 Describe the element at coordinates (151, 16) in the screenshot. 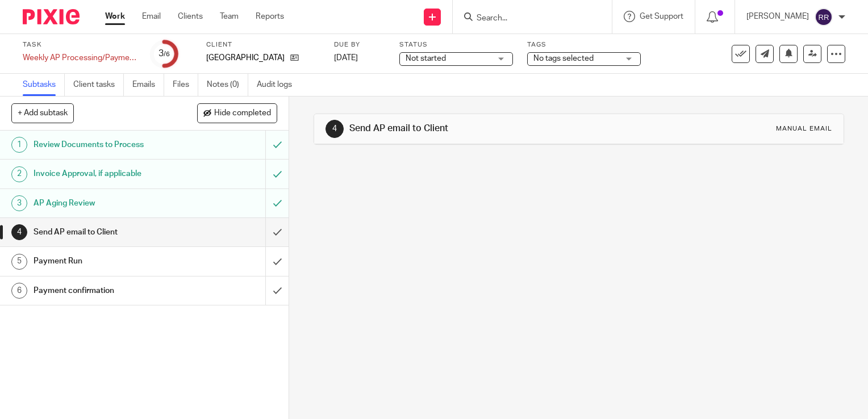

I see `a: Email` at that location.